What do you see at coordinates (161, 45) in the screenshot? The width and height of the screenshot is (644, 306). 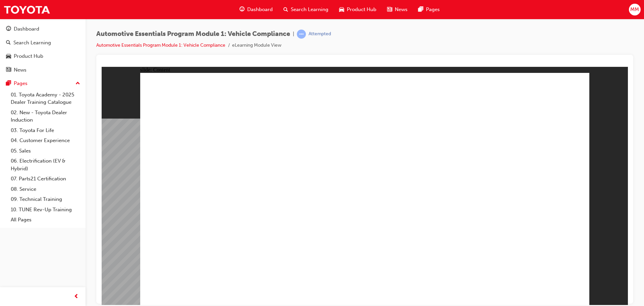 I see `a: Automotive Essentials Program Module 1: Vehicle Compliance` at bounding box center [161, 45].